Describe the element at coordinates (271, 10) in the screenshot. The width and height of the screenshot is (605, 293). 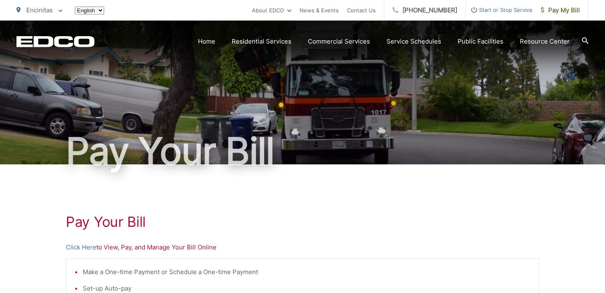
I see `a: About EDCO` at that location.